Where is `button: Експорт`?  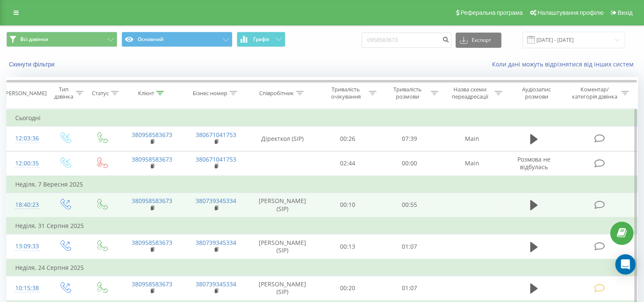
button: Експорт is located at coordinates (478, 40).